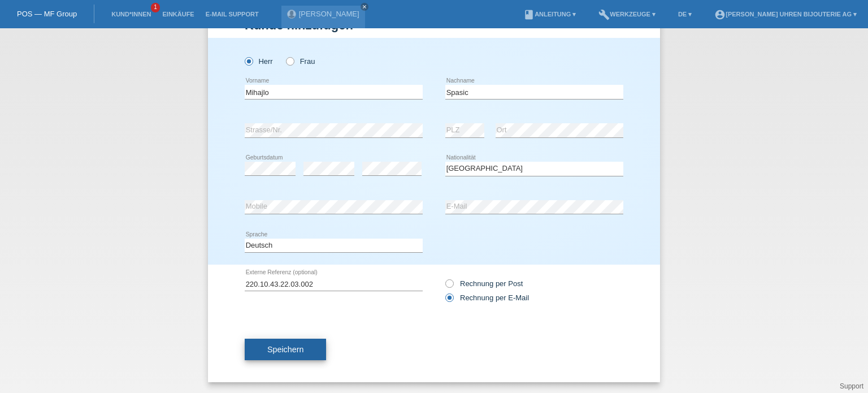 Image resolution: width=868 pixels, height=393 pixels. What do you see at coordinates (529, 15) in the screenshot?
I see `i: book` at bounding box center [529, 15].